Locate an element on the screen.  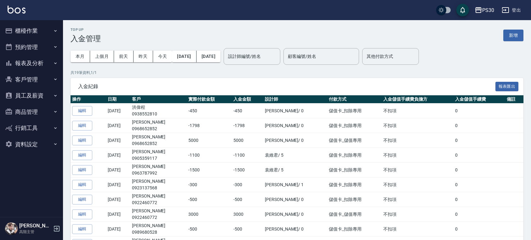
h3: 入金管理 is located at coordinates (86, 39).